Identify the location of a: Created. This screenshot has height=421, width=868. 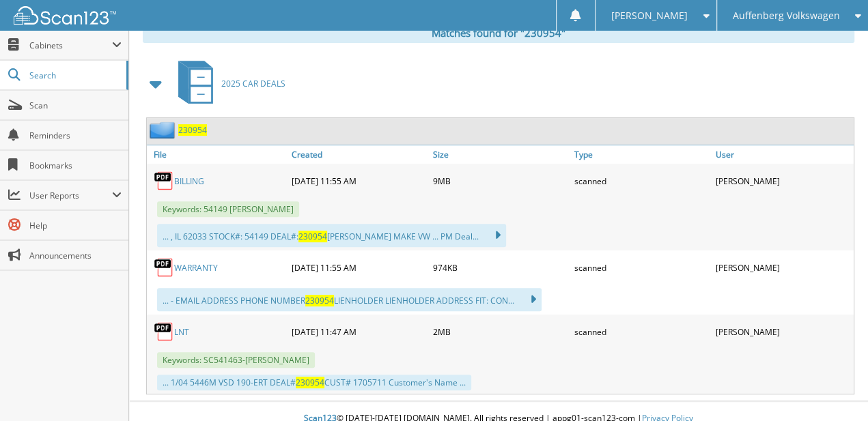
(359, 154).